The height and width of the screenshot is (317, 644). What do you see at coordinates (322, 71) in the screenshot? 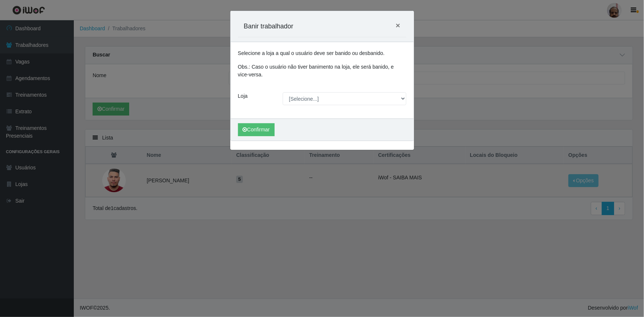
I see `p: Obs.: Caso o usuário não tiver banimento na loja, ele será banido, e vice-versa.` at bounding box center [322, 71].